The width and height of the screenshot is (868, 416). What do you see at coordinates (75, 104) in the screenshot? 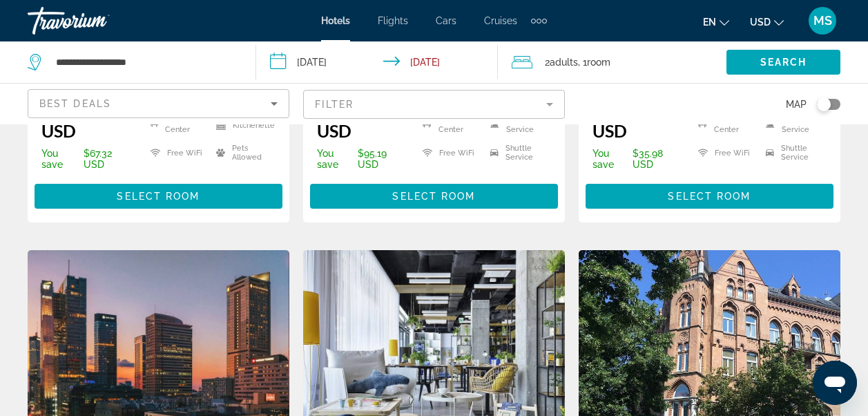
I see `span: Best Deals` at bounding box center [75, 104].